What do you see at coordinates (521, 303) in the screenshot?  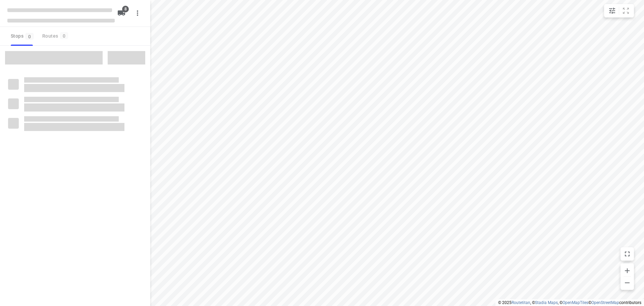 I see `a: Routetitan` at bounding box center [521, 303].